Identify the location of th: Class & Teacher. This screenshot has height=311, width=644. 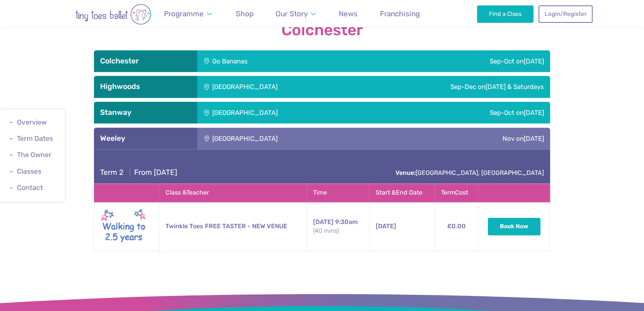
(233, 192).